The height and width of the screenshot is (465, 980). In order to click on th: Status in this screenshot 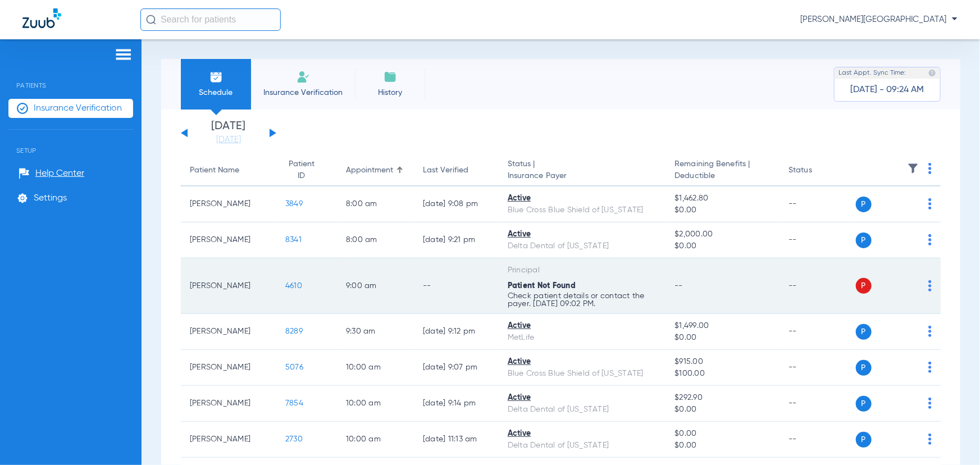, I will do `click(817, 171)`.